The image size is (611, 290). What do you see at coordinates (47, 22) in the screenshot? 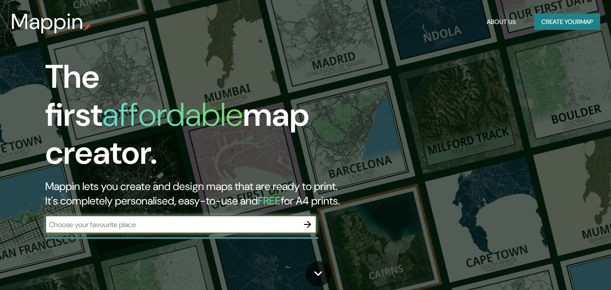
I see `h3: Mappin` at bounding box center [47, 22].